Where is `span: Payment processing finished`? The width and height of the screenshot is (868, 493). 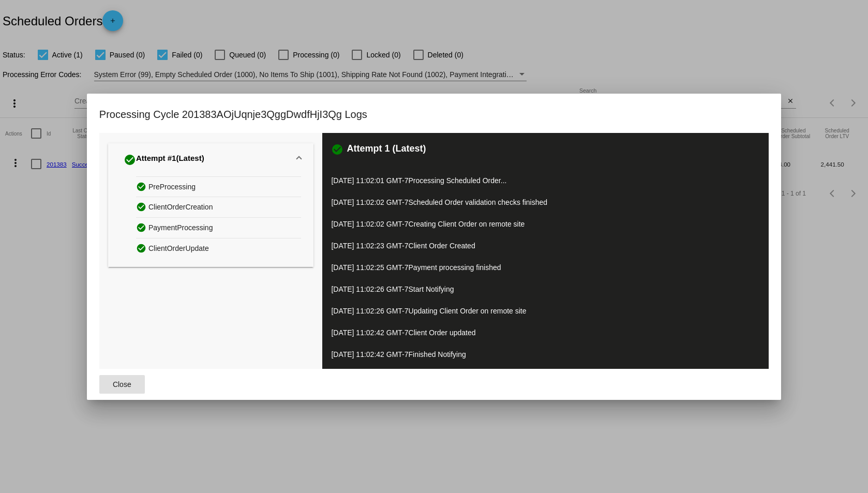
span: Payment processing finished is located at coordinates (454, 267).